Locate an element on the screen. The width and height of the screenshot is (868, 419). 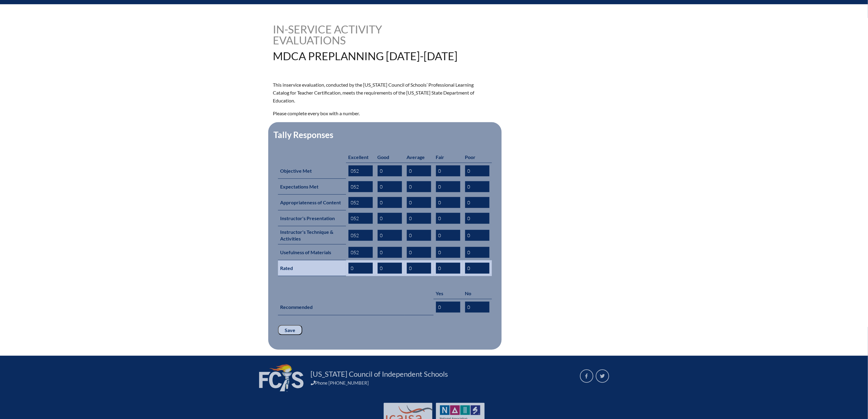
th: Instructor's Technique & Activities is located at coordinates (312, 235).